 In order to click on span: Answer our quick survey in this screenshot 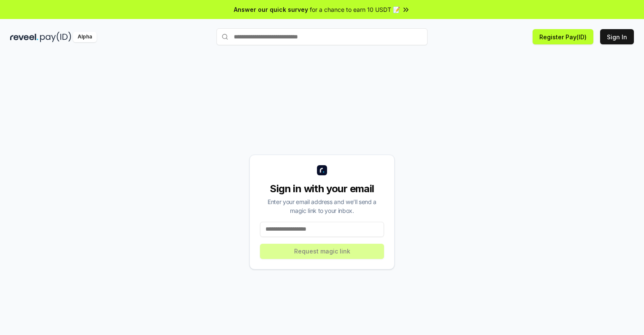, I will do `click(271, 9)`.